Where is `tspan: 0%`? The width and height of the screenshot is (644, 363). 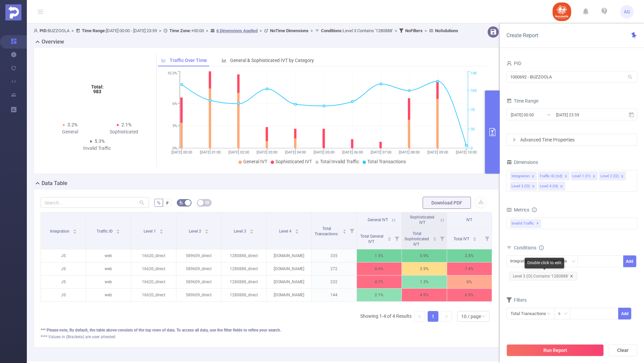 tspan: 0% is located at coordinates (175, 149).